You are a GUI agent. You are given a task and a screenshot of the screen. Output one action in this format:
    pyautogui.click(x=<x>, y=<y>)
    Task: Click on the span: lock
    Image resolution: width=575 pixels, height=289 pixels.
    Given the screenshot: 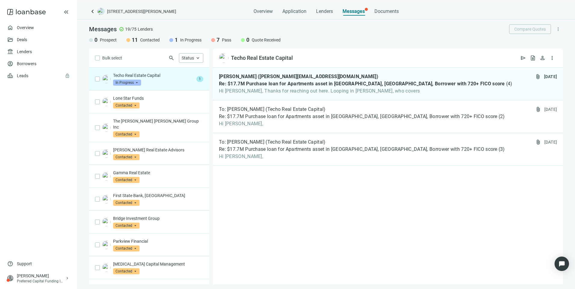 What is the action you would take?
    pyautogui.click(x=67, y=76)
    